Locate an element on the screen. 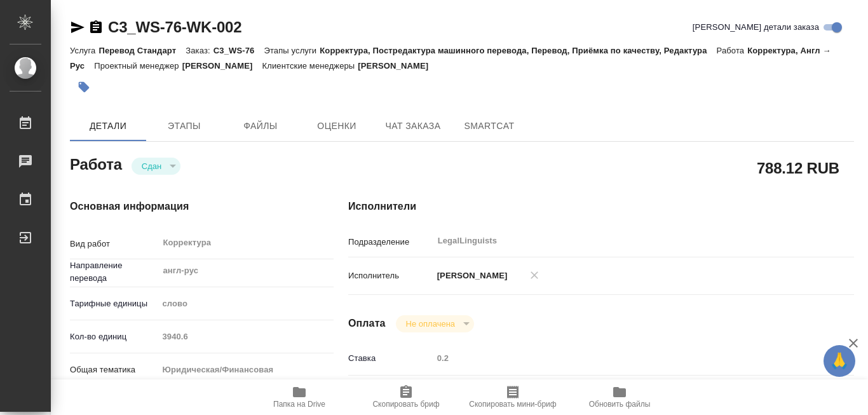 The image size is (868, 415). h4: Основная информация is located at coordinates (184, 207).